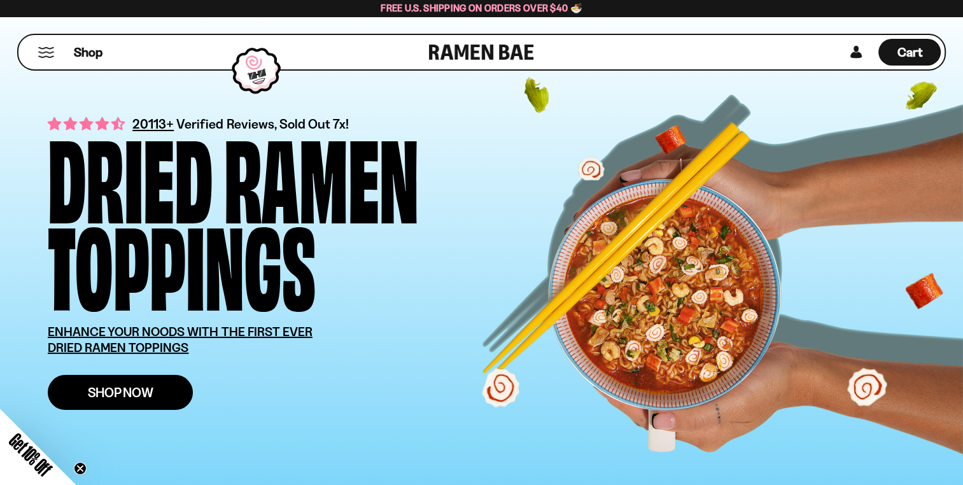 This screenshot has height=485, width=963. I want to click on a: Shop Now, so click(120, 392).